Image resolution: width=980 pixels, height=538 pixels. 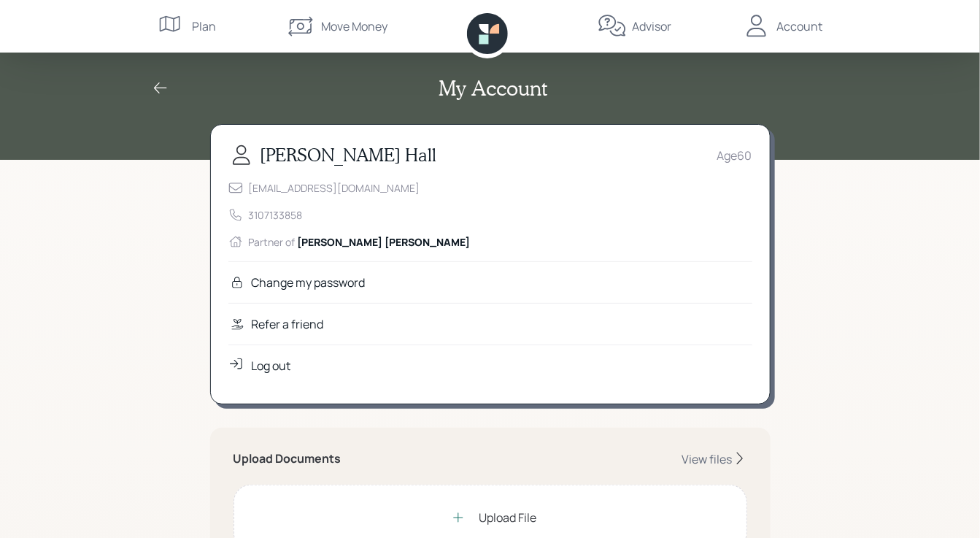 What do you see at coordinates (354, 26) in the screenshot?
I see `div: Move Money` at bounding box center [354, 26].